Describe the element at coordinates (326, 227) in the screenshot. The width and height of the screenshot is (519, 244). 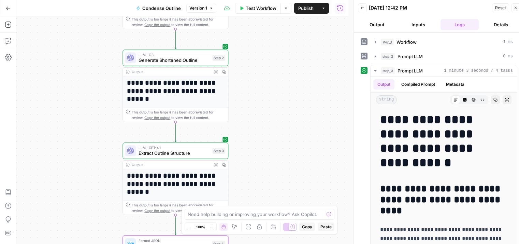
I see `span: Paste` at that location.